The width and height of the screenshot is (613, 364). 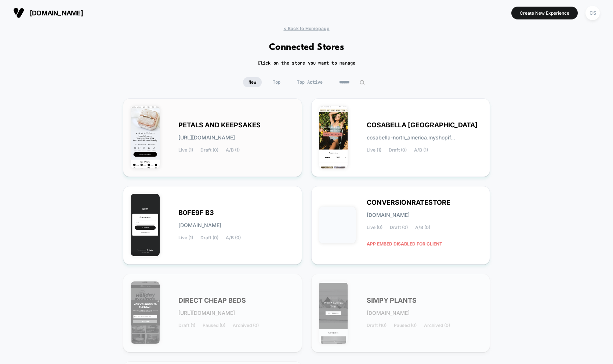 I want to click on img: PETALS_AND_KEEPSAKES, so click(x=145, y=137).